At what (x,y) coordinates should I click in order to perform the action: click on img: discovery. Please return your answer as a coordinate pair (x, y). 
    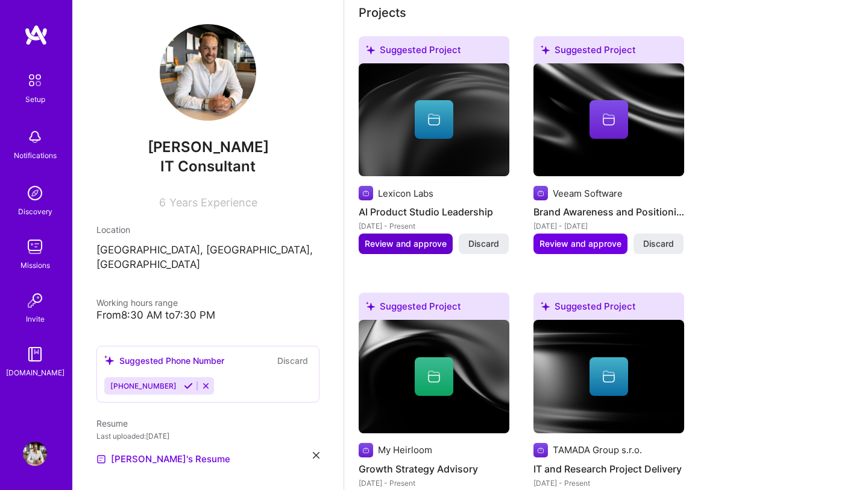
    Looking at the image, I should click on (35, 193).